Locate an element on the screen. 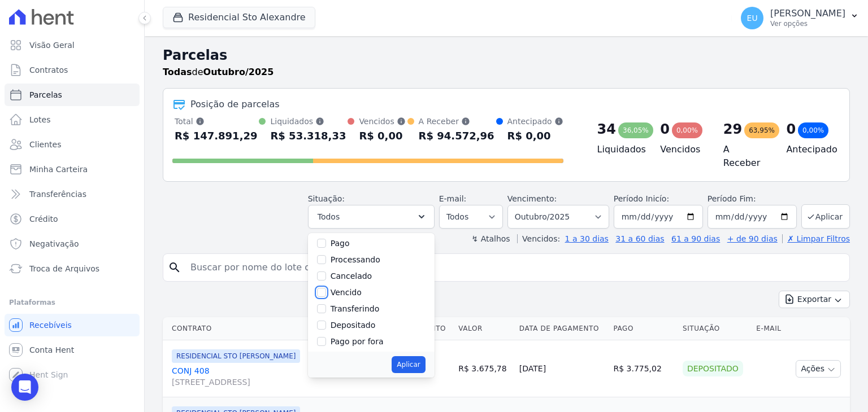 Image resolution: width=868 pixels, height=412 pixels. td: R$ 3.675,78 is located at coordinates (484, 369).